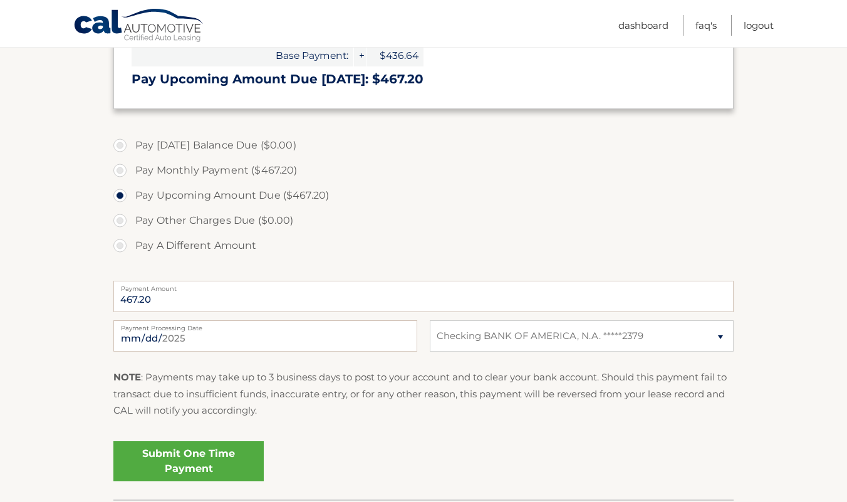  I want to click on a: FAQ's, so click(706, 25).